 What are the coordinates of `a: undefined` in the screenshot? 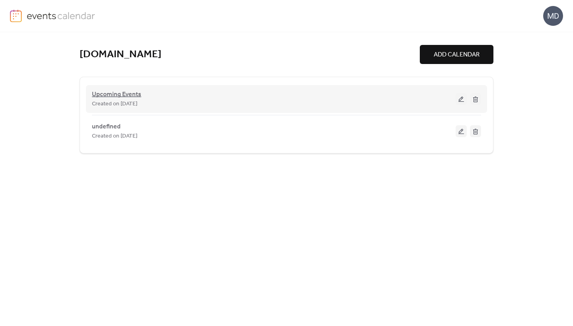 It's located at (106, 127).